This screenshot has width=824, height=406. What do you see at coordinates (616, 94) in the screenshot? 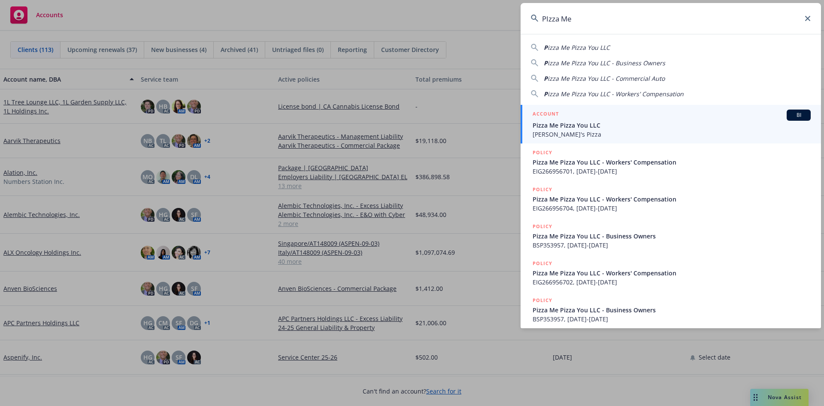
I see `span: izza Me Pizza You LLC - Workers' Compensation` at bounding box center [616, 94].